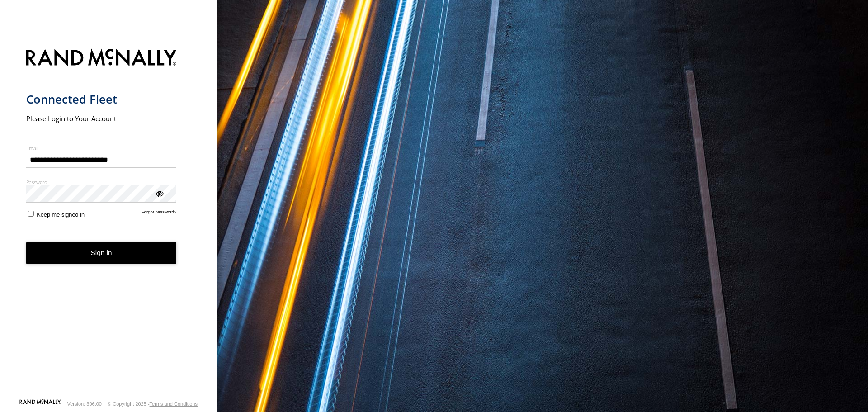  Describe the element at coordinates (101, 148) in the screenshot. I see `label: Email` at that location.